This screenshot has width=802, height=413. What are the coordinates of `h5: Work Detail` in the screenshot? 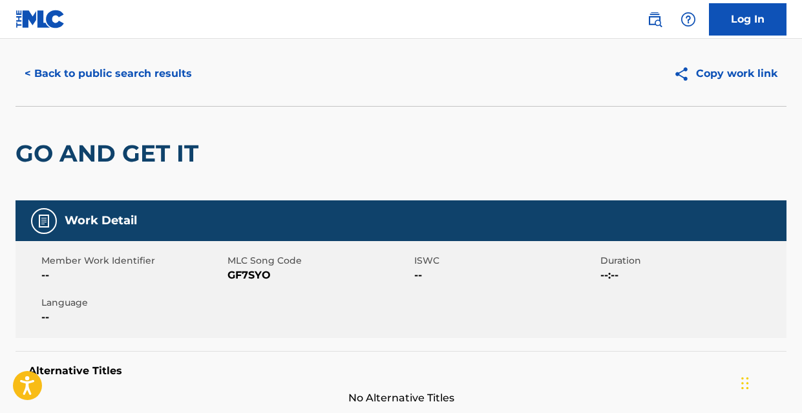 It's located at (101, 220).